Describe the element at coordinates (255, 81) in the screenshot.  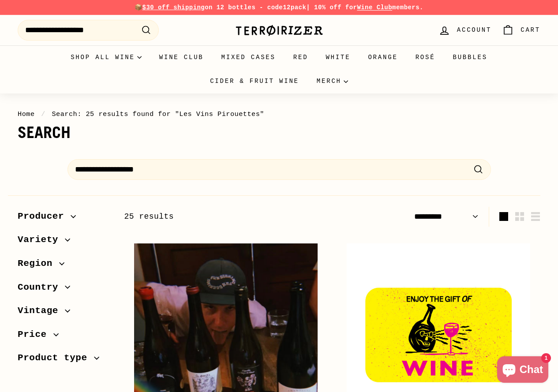
I see `a: Cider & Fruit Wine` at that location.